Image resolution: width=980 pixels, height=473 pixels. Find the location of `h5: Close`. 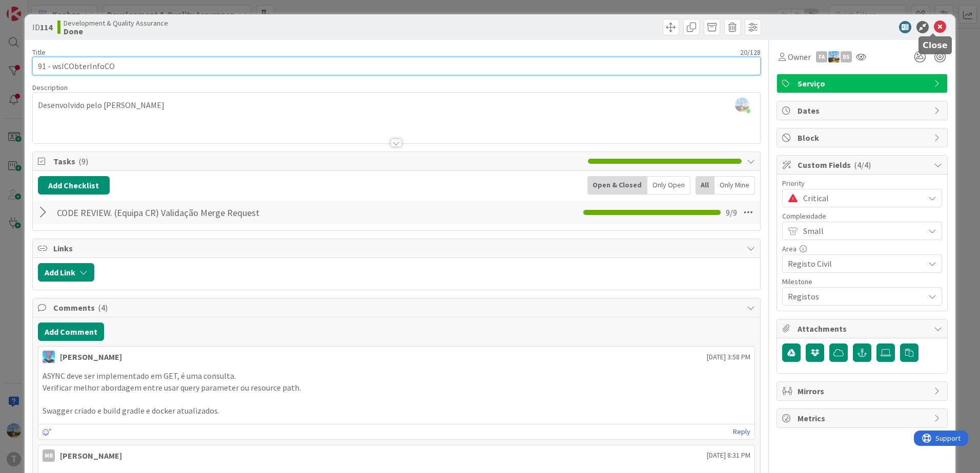

h5: Close is located at coordinates (935, 45).